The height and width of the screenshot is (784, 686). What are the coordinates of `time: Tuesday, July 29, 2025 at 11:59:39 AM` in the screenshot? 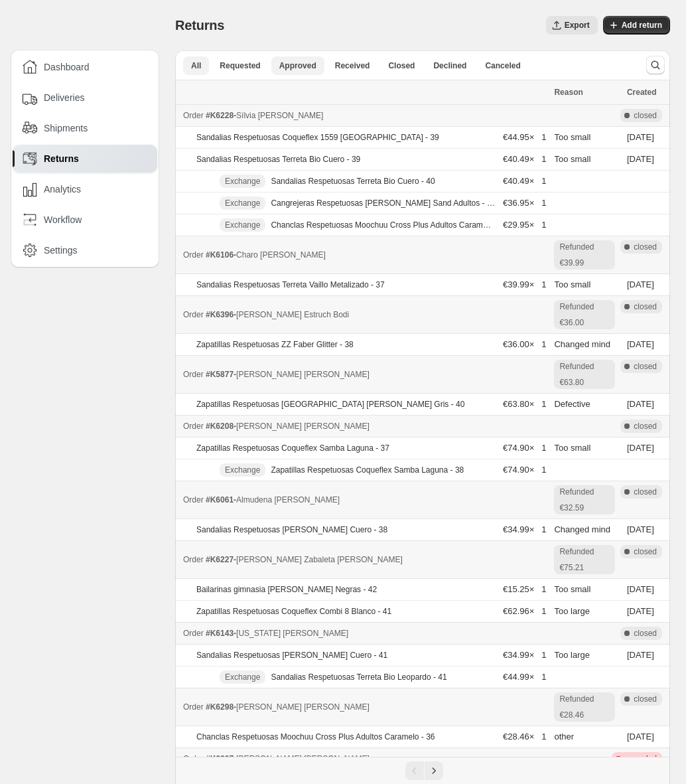 It's located at (640, 284).